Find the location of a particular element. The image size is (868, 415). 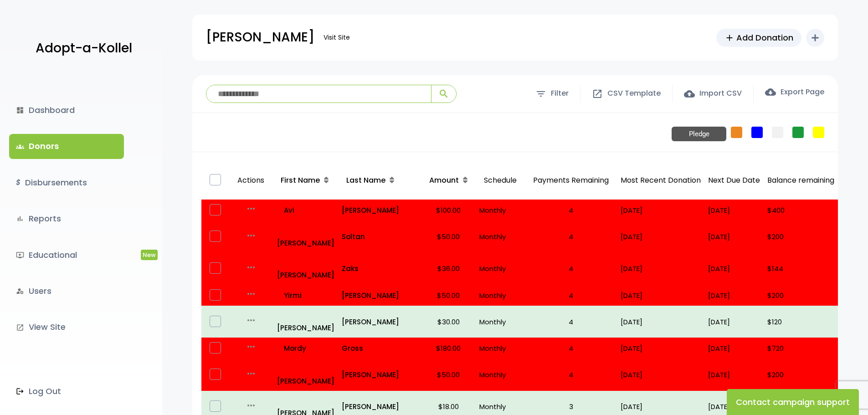

i: ondemand_video is located at coordinates (20, 255).